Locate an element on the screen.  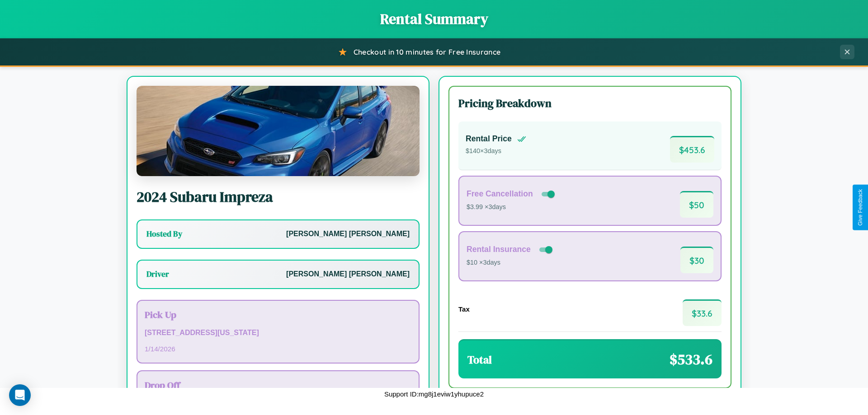
h3: Pricing Breakdown is located at coordinates (591, 103).